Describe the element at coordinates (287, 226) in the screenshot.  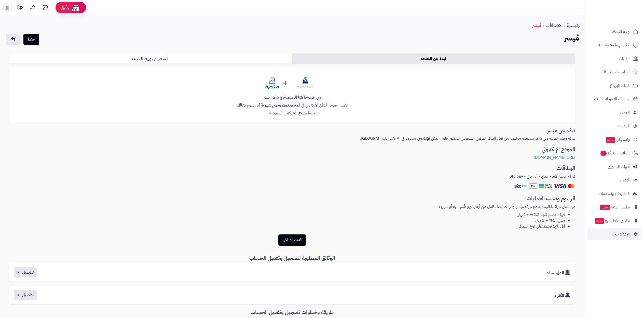
I see `li: آبل باي: تعتمد على نوع البطاقة` at that location.